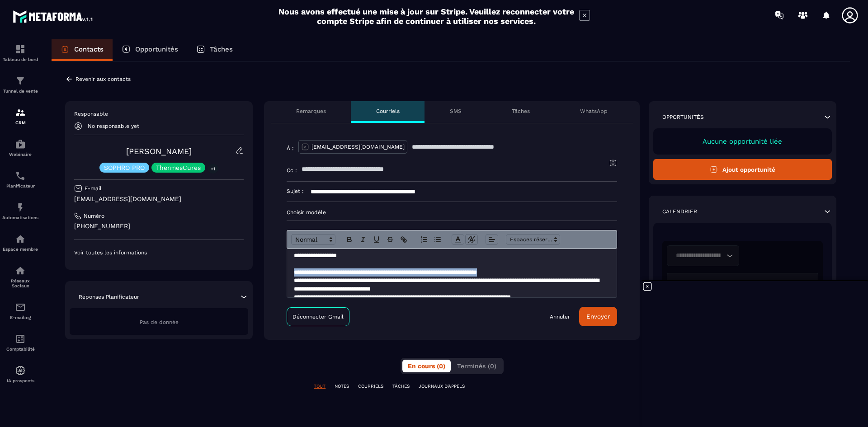 The height and width of the screenshot is (427, 868). I want to click on img: accountant, so click(20, 339).